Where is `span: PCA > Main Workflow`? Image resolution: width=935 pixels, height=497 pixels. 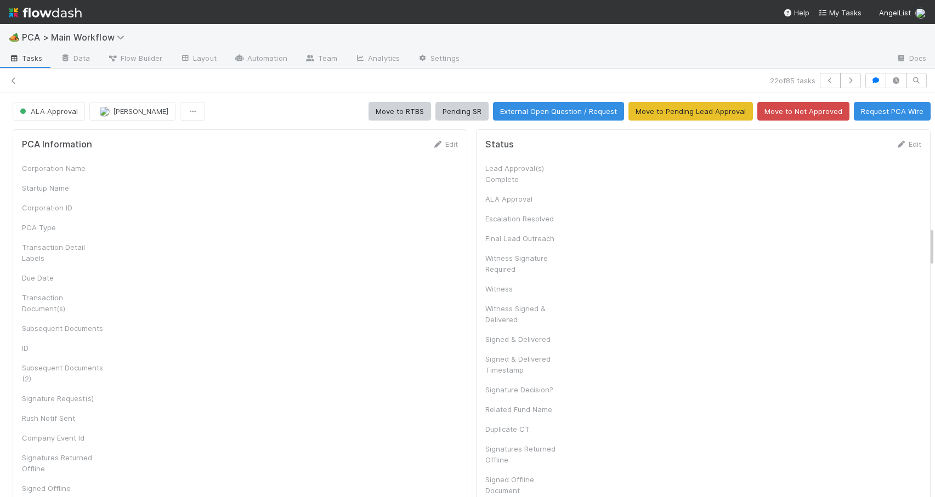
span: PCA > Main Workflow is located at coordinates (76, 37).